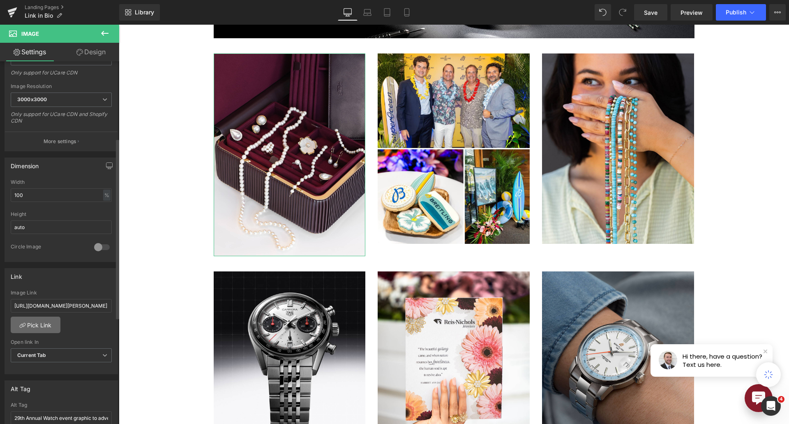 This screenshot has height=424, width=789. Describe the element at coordinates (171, 130) in the screenshot. I see `img: Diamonds by Design August 1-31 at Reis-Nichols` at that location.